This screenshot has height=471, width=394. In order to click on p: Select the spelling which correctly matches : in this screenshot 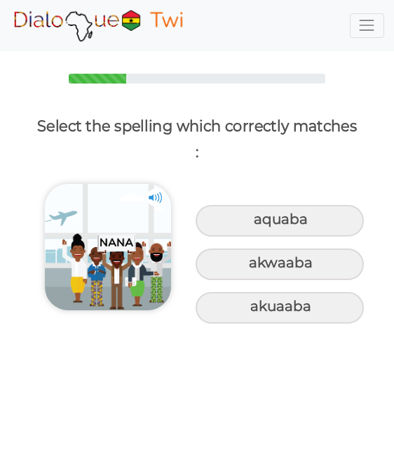, I will do `click(197, 139)`.